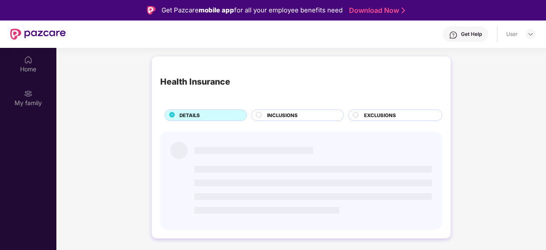 Image resolution: width=546 pixels, height=250 pixels. I want to click on span: INCLUSIONS, so click(282, 115).